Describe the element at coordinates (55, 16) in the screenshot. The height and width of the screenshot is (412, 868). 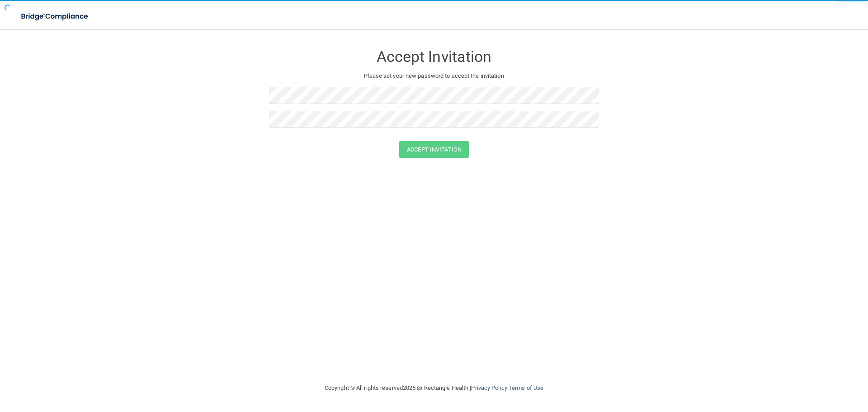
I see `img: bridge_compliance_login_screen.278c3ca4.svg` at that location.